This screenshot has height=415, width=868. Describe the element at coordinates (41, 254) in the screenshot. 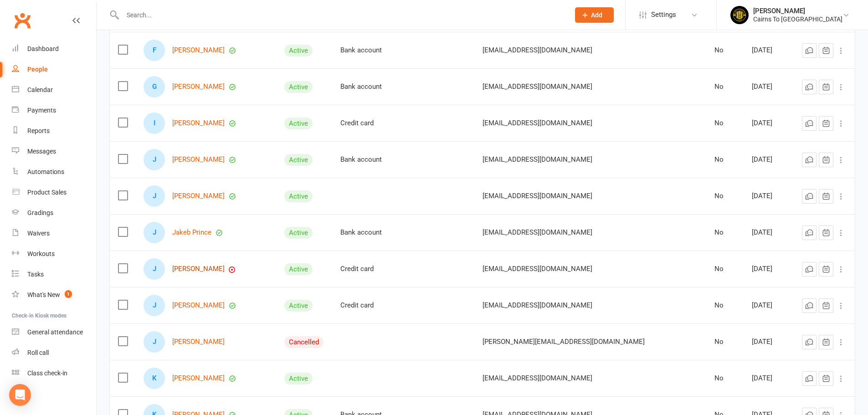

I see `div: Workouts` at that location.